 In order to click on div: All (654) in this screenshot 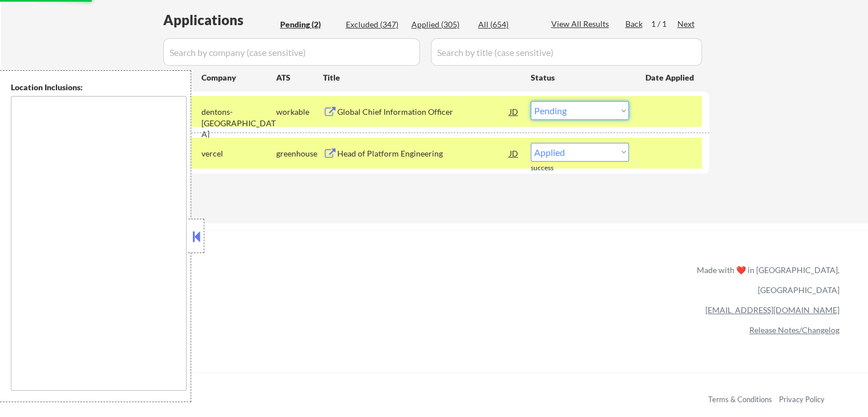, I will do `click(507, 25)`.